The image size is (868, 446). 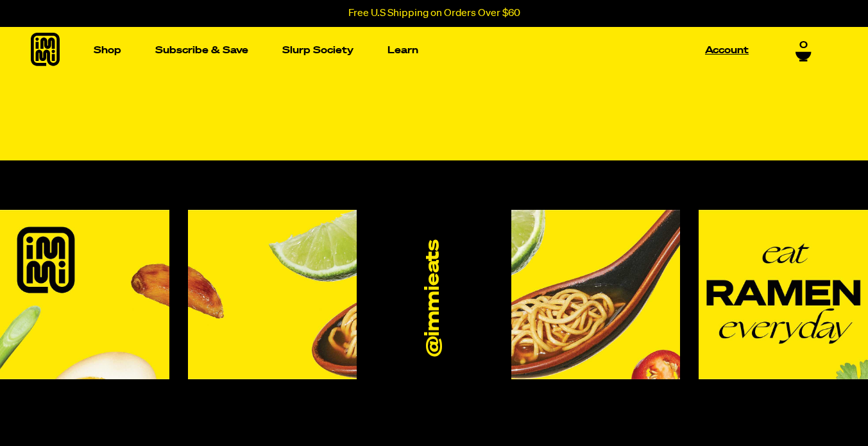 What do you see at coordinates (421, 50) in the screenshot?
I see `nav: Main navigation` at bounding box center [421, 50].